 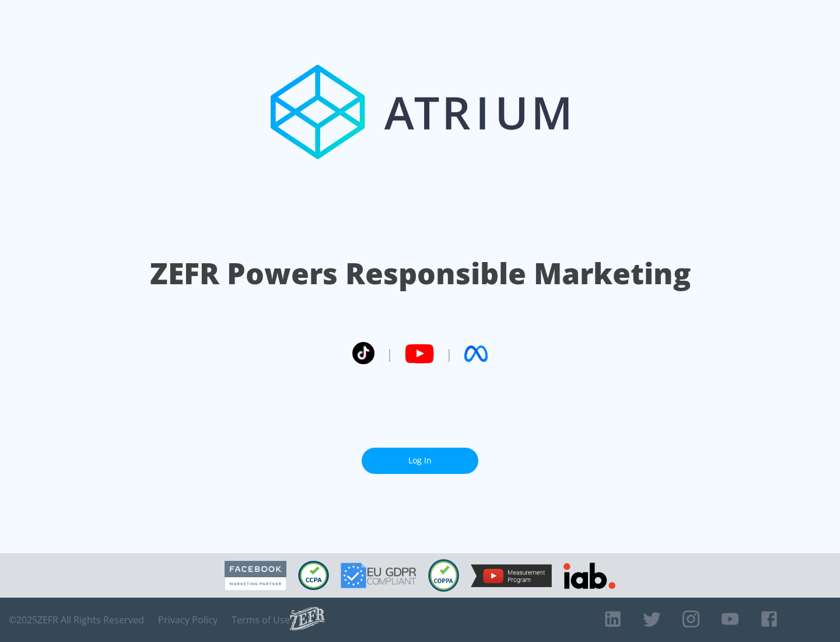 I want to click on img: YouTube Measurement Program, so click(x=511, y=575).